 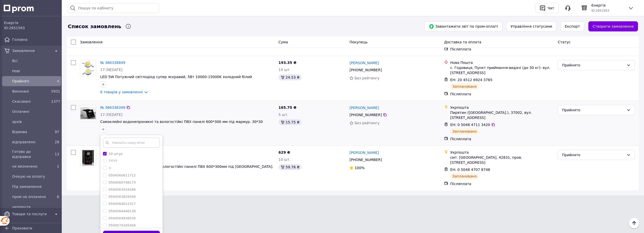 I want to click on span: Статус, so click(x=564, y=42).